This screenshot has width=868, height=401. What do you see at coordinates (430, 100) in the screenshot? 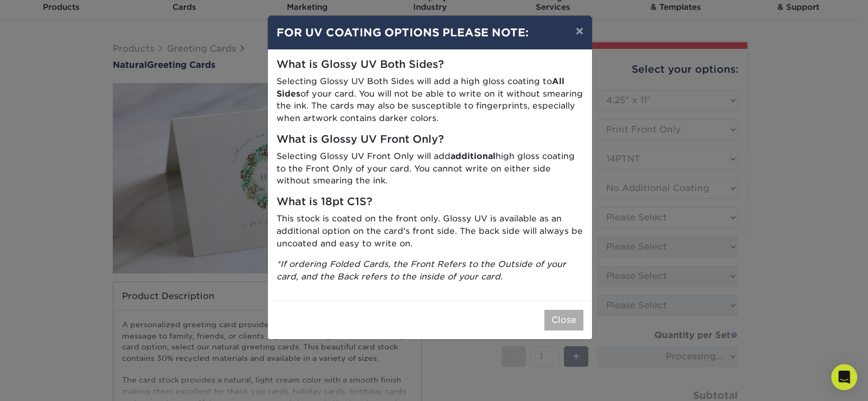
I see `p: Selecting Glossy UV Both Sides will add a high gloss coating to of your card. You will not be abl...` at bounding box center [430, 100].